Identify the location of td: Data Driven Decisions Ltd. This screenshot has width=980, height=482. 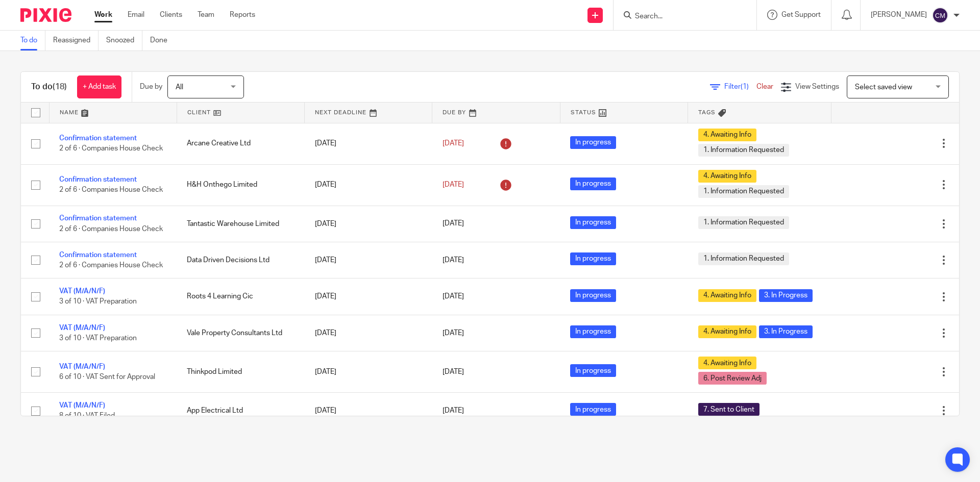
(240, 259).